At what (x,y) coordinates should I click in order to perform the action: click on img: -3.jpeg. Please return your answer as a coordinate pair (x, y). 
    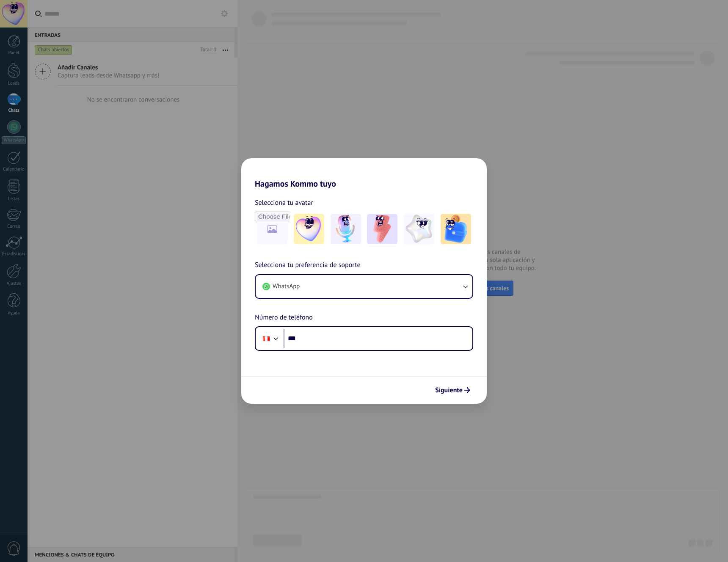
    Looking at the image, I should click on (382, 229).